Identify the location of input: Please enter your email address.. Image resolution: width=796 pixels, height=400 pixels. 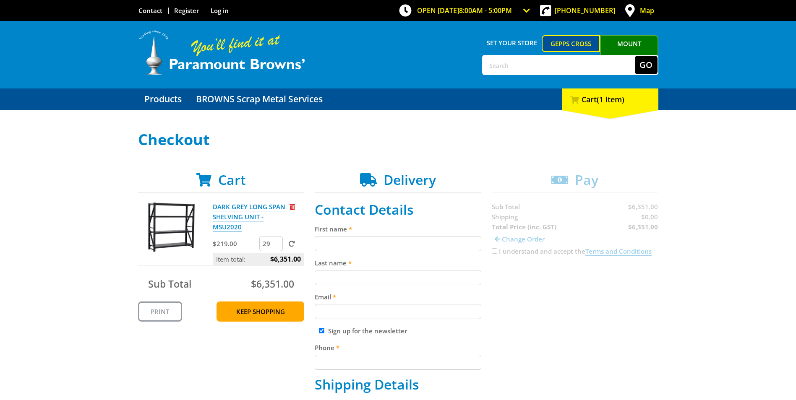
(398, 312).